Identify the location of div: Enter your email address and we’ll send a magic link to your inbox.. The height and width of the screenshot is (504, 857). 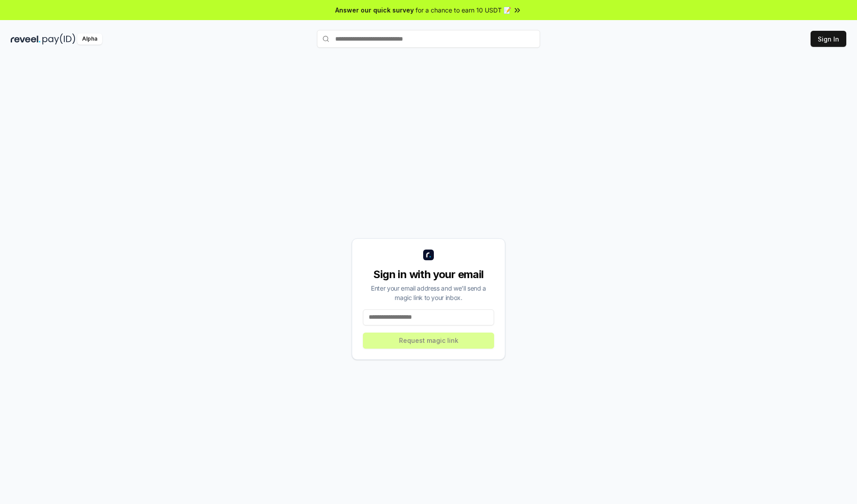
(428, 293).